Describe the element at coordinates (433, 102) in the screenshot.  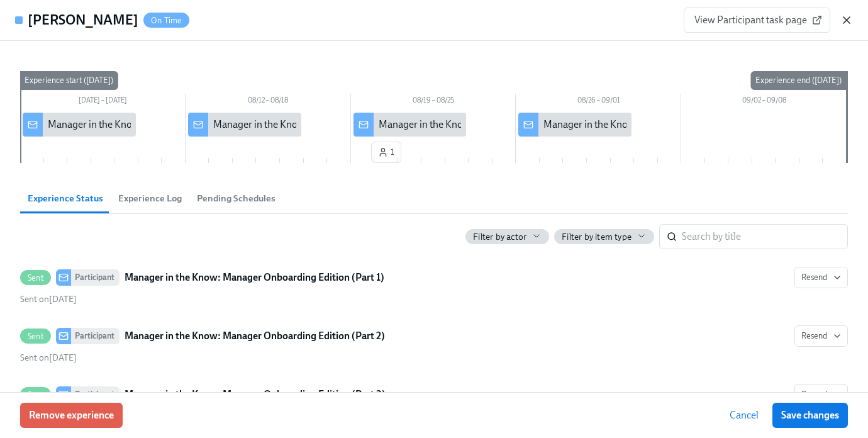
I see `div: 08/19 – 08/25` at that location.